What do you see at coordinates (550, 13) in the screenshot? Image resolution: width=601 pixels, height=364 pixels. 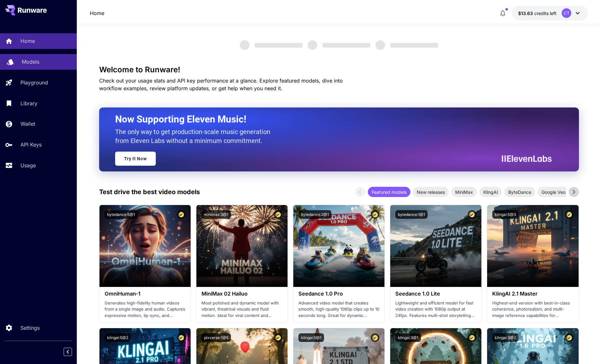 I see `button: $13.6329CT` at bounding box center [550, 13].